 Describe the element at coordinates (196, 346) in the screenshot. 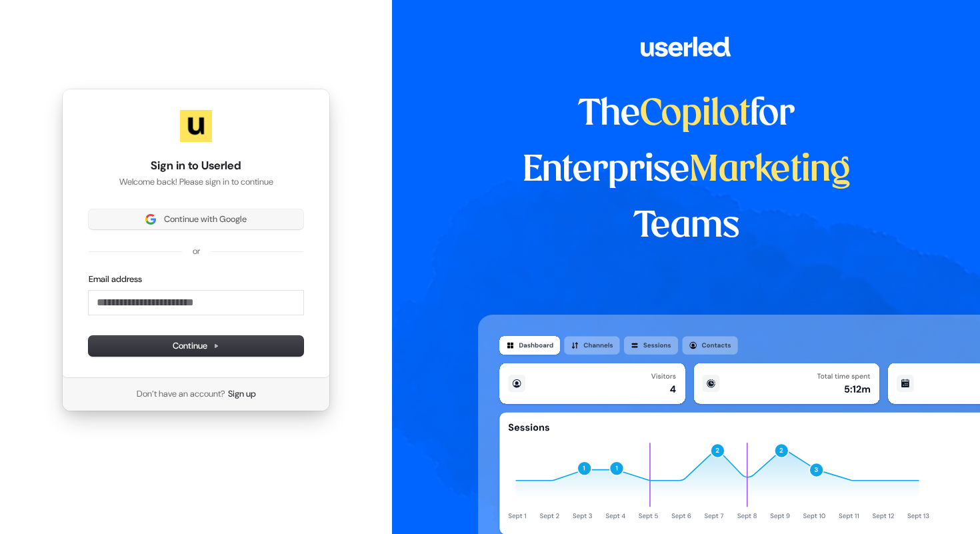

I see `button: Continue` at that location.